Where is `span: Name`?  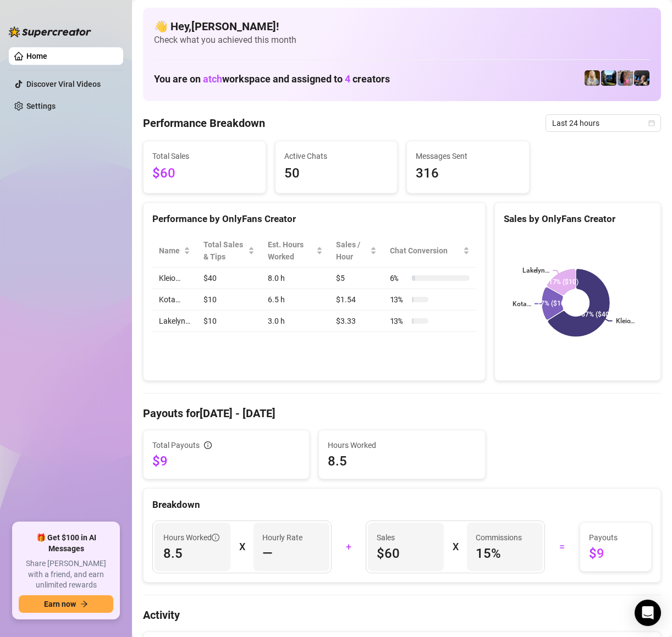 span: Name is located at coordinates (170, 251).